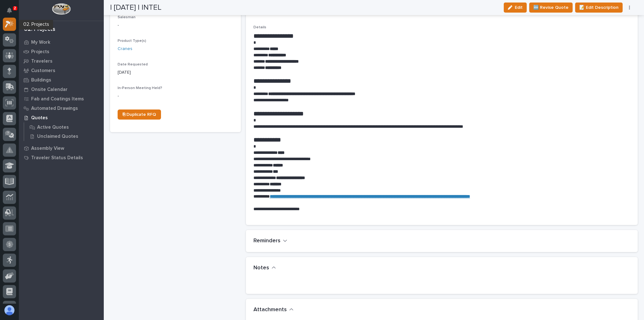 Image resolution: width=644 pixels, height=320 pixels. I want to click on a: Customers, so click(61, 71).